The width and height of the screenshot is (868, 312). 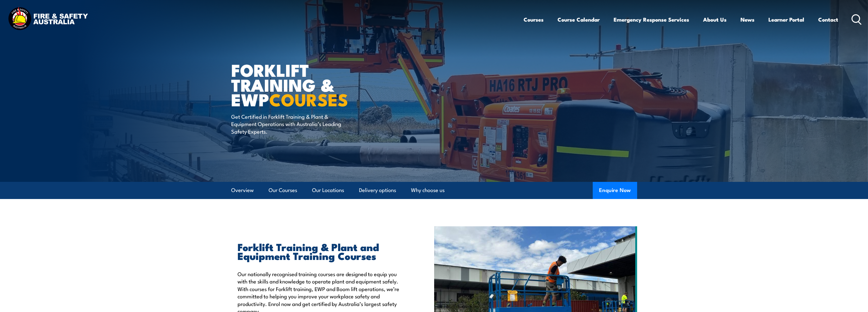 What do you see at coordinates (786, 19) in the screenshot?
I see `a: Learner Portal` at bounding box center [786, 19].